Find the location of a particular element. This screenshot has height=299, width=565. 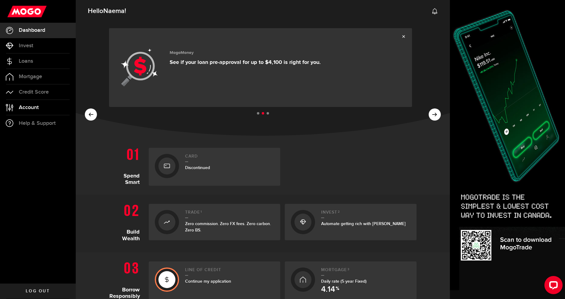

span: Discontinued is located at coordinates (197, 167).